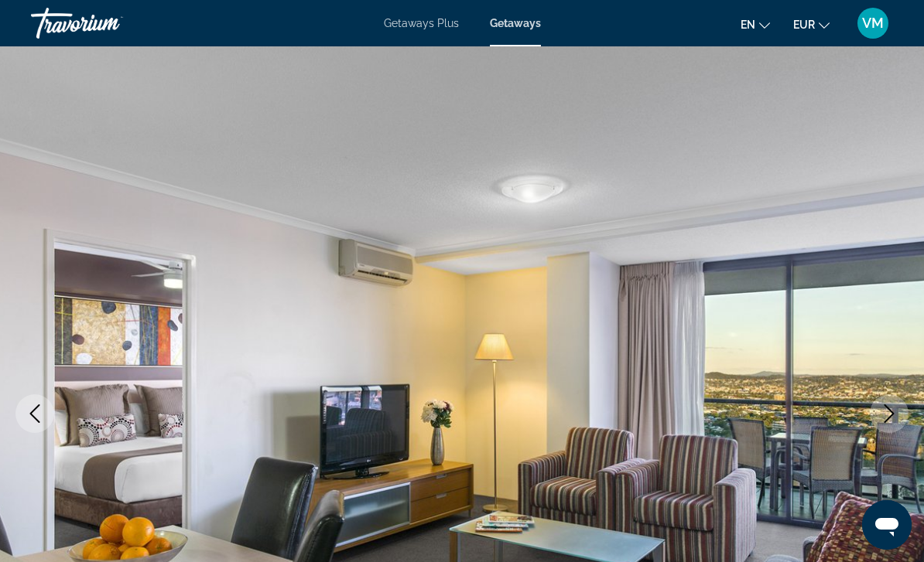  What do you see at coordinates (515, 24) in the screenshot?
I see `a: Getaways` at bounding box center [515, 24].